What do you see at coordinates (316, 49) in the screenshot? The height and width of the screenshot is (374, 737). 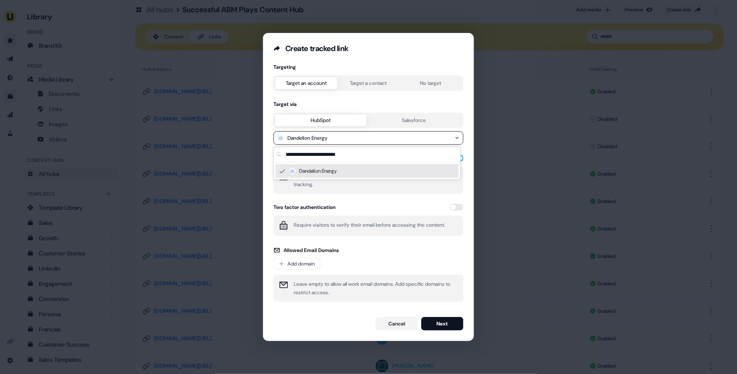 I see `div: Create tracked link` at bounding box center [316, 49].